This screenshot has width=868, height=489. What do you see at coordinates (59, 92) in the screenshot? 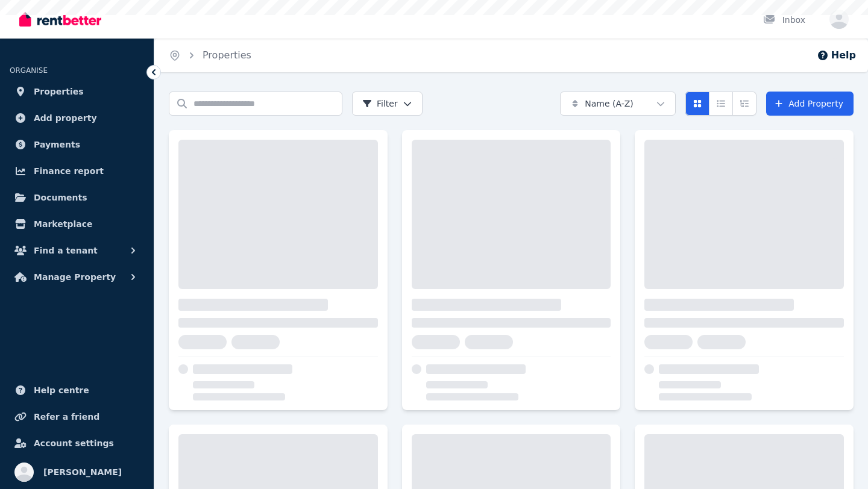
I see `span: Properties` at bounding box center [59, 92].